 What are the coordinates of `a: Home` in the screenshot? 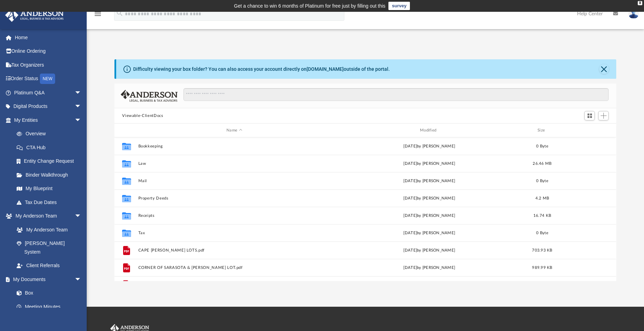 It's located at (48, 37).